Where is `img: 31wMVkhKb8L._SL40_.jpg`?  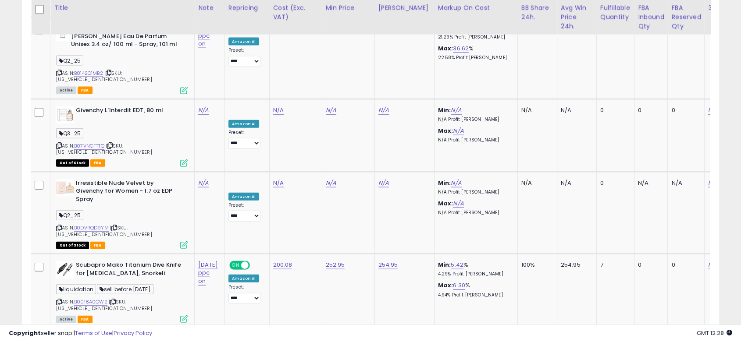 img: 31wMVkhKb8L._SL40_.jpg is located at coordinates (65, 188).